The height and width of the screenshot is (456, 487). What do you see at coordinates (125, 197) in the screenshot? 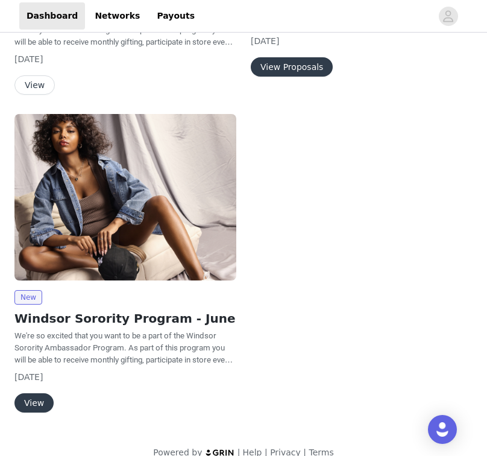
I see `img: Windsor` at bounding box center [125, 197].